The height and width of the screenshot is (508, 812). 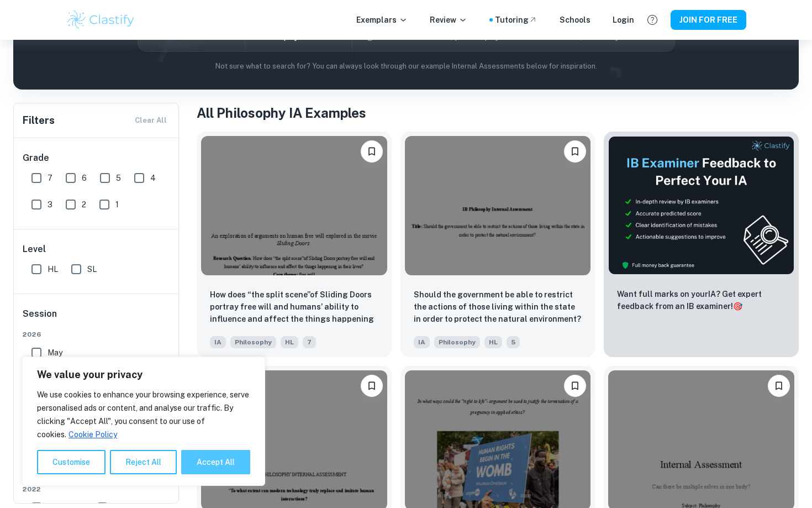 I want to click on p: How does “the split scene”of Sliding Doors portray free will and humans’ ability to influence and..., so click(x=294, y=307).